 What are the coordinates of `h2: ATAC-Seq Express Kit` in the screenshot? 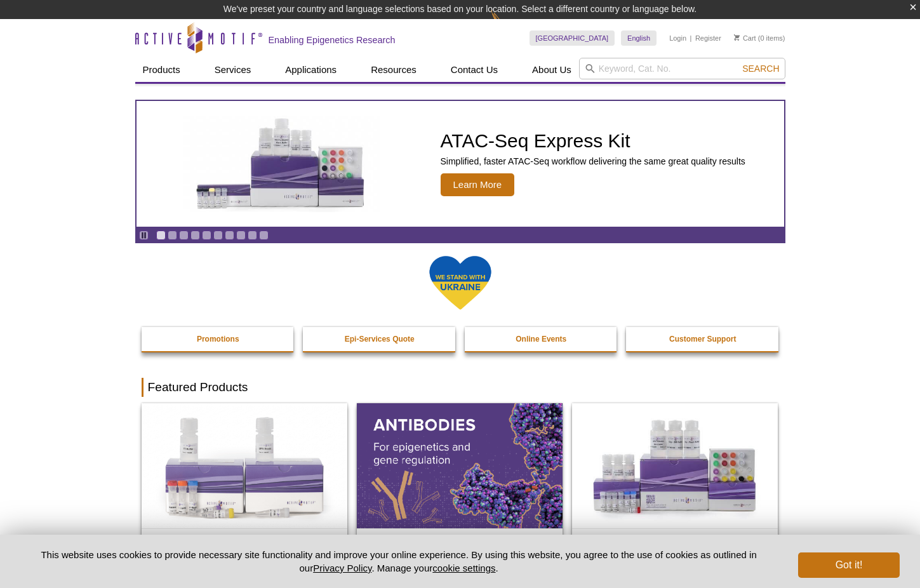 It's located at (593, 141).